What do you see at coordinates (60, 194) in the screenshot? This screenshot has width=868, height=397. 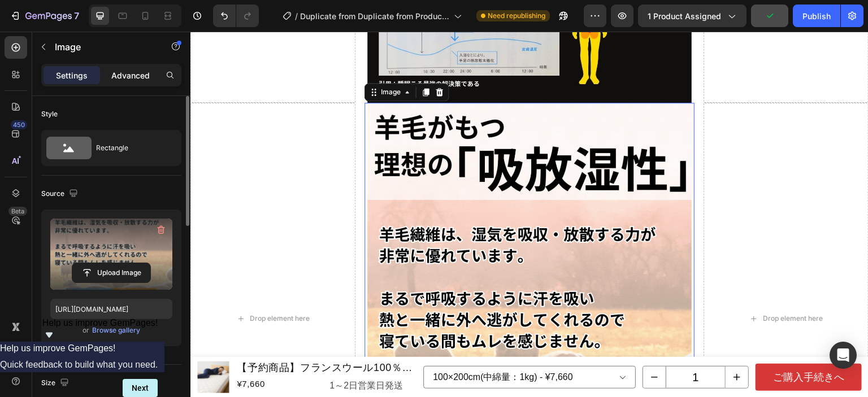 I see `div: Source` at bounding box center [60, 194].